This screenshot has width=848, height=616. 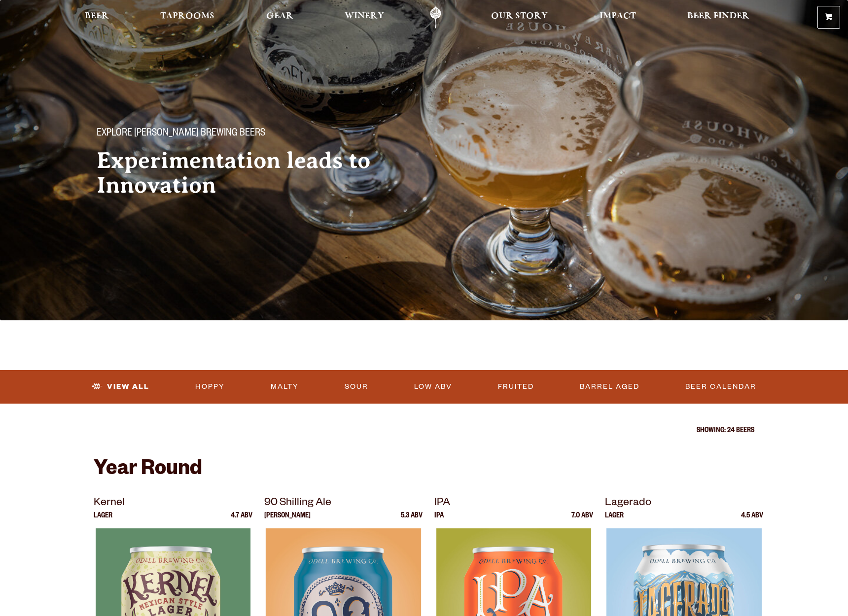 I want to click on a: Beer Finder, so click(x=718, y=17).